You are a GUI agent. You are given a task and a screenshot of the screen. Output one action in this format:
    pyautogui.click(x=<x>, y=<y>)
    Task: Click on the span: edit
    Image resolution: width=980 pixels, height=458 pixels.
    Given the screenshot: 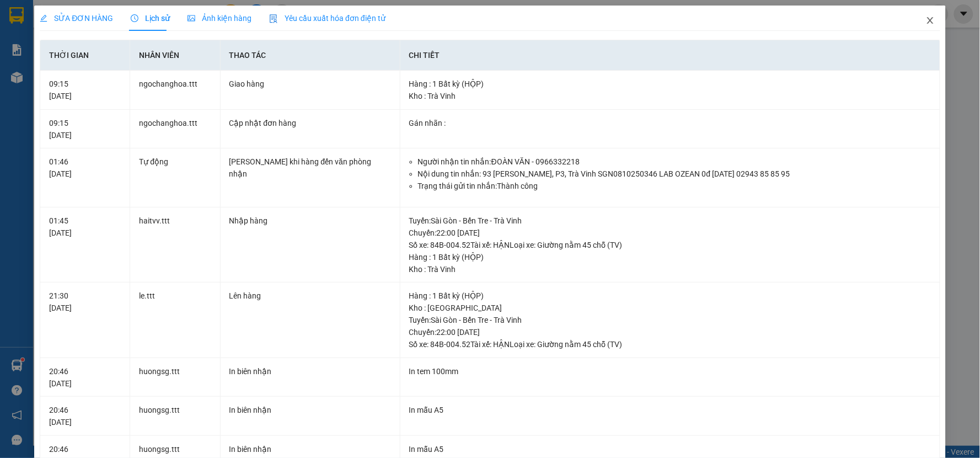 What is the action you would take?
    pyautogui.click(x=43, y=18)
    